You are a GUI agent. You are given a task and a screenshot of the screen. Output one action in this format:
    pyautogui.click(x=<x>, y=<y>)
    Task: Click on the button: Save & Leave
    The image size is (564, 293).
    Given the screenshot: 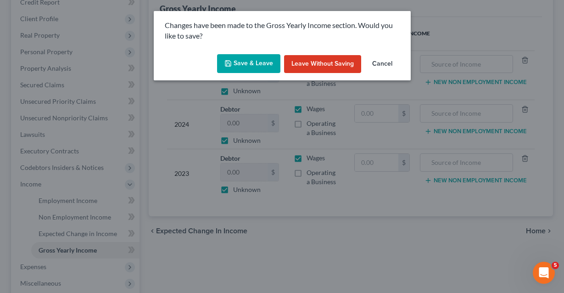 What is the action you would take?
    pyautogui.click(x=249, y=64)
    